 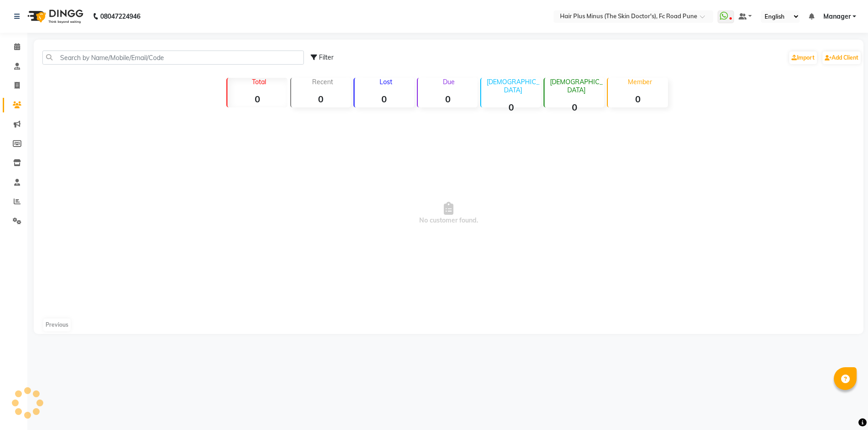 What do you see at coordinates (386, 82) in the screenshot?
I see `p: Lost` at bounding box center [386, 82].